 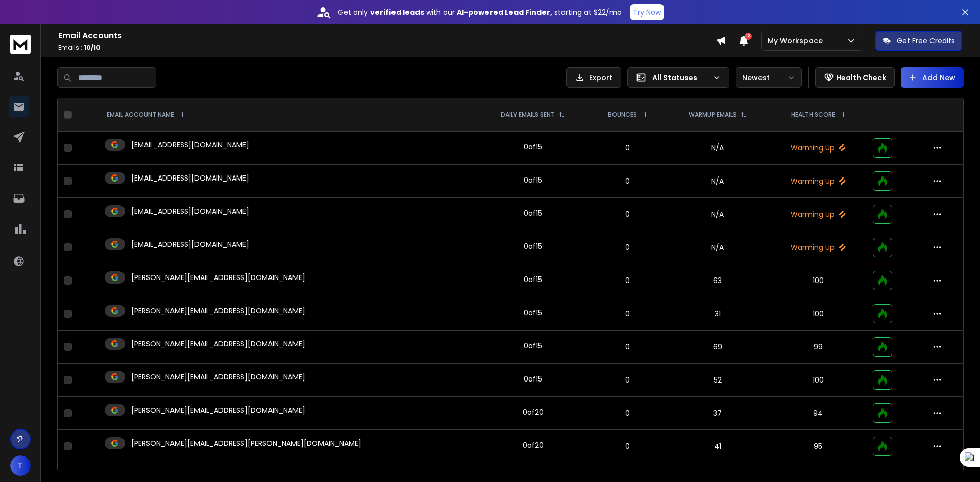 What do you see at coordinates (718, 380) in the screenshot?
I see `td: 52` at bounding box center [718, 380].